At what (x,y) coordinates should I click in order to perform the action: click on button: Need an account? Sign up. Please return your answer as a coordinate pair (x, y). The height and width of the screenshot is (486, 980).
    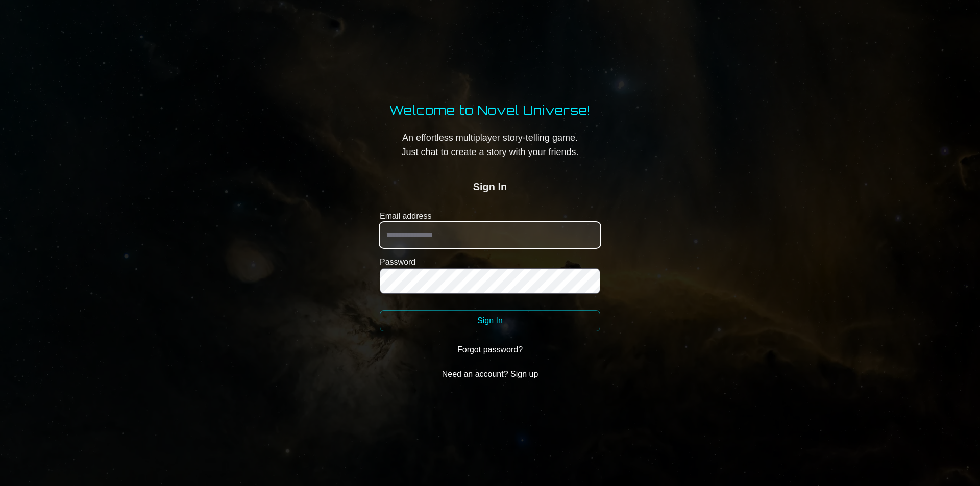
    Looking at the image, I should click on (490, 374).